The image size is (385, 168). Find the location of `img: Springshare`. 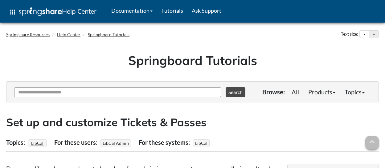

img: Springshare is located at coordinates (40, 11).